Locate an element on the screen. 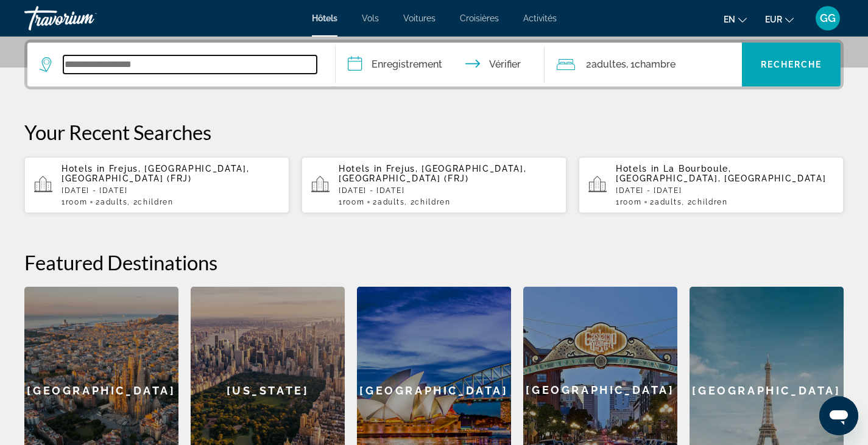  font: Recherche is located at coordinates (791, 64).